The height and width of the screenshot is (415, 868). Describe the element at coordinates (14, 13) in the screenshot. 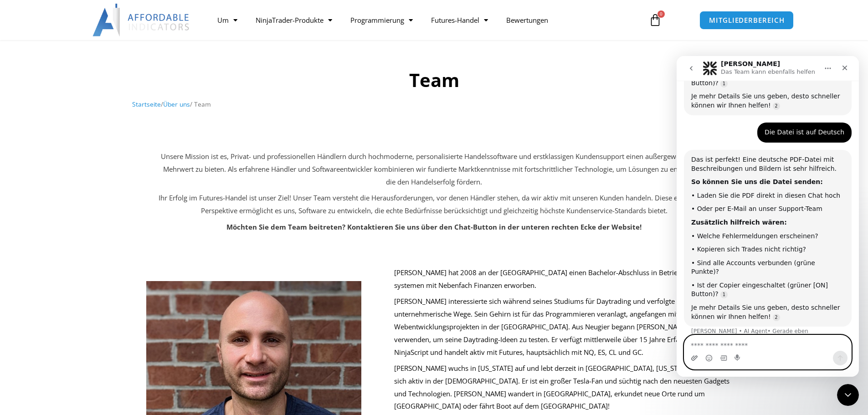

I see `button: go back` at that location.